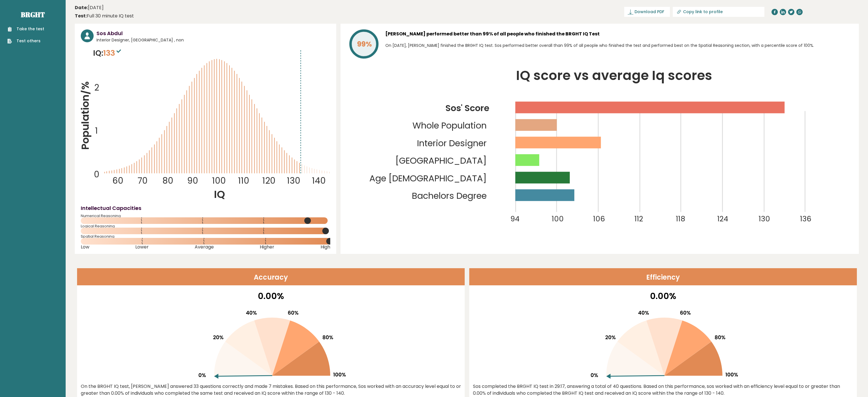  Describe the element at coordinates (468, 108) in the screenshot. I see `tspan: Sos' Score` at that location.